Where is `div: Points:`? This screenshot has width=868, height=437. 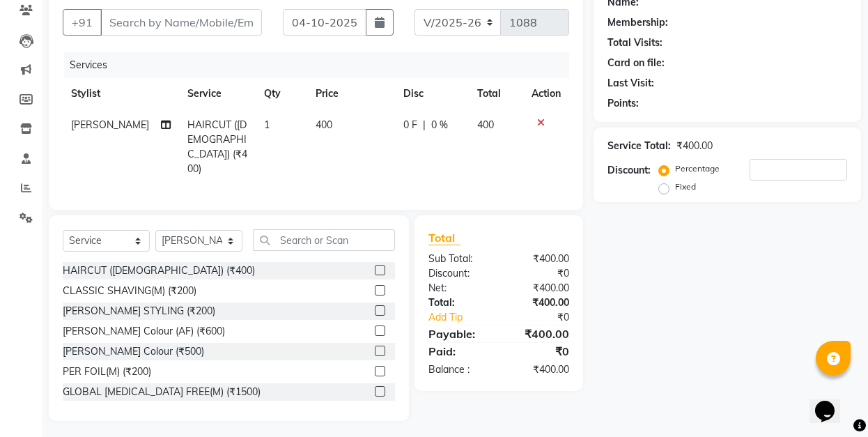 div: Points: is located at coordinates (623, 103).